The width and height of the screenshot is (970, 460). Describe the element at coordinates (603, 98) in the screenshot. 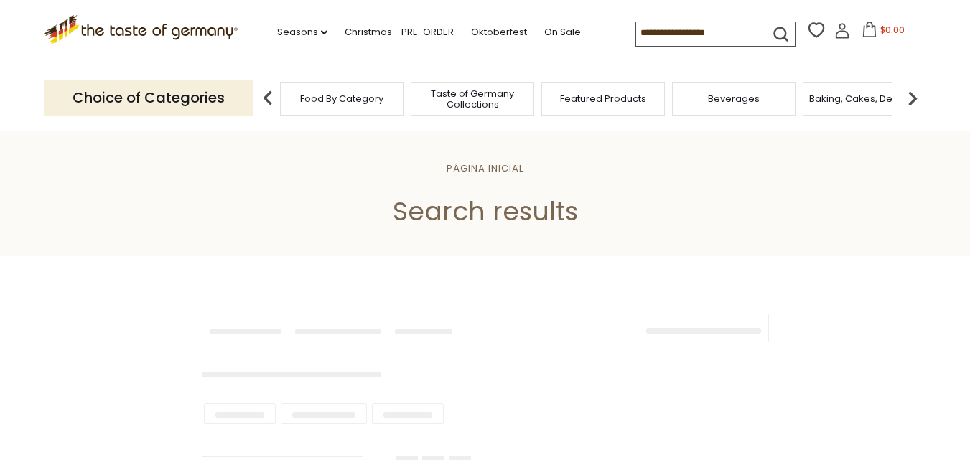

I see `span: Featured Products` at that location.